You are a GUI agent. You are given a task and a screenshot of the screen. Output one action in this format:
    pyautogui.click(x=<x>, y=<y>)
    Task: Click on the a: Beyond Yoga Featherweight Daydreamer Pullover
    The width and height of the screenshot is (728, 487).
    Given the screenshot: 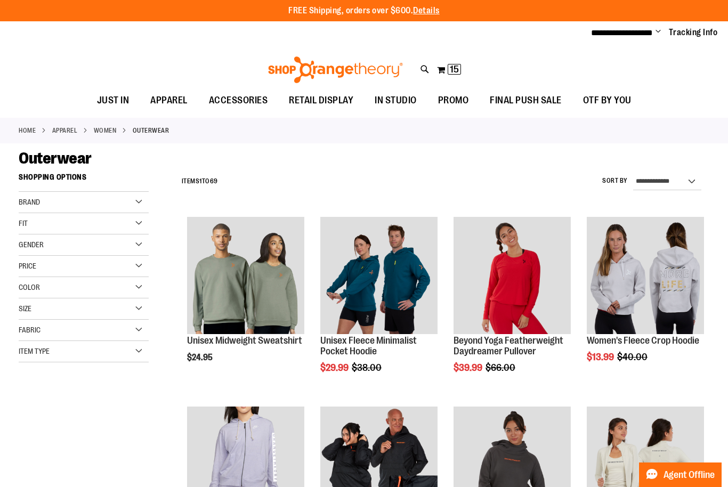 What is the action you would take?
    pyautogui.click(x=508, y=346)
    